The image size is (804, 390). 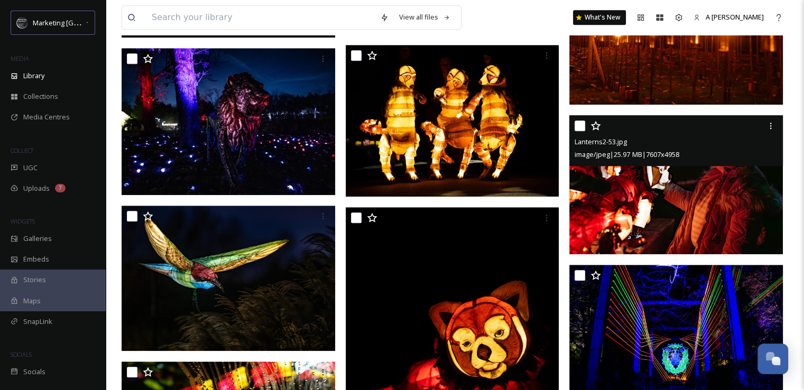 I want to click on span: Maps, so click(x=32, y=301).